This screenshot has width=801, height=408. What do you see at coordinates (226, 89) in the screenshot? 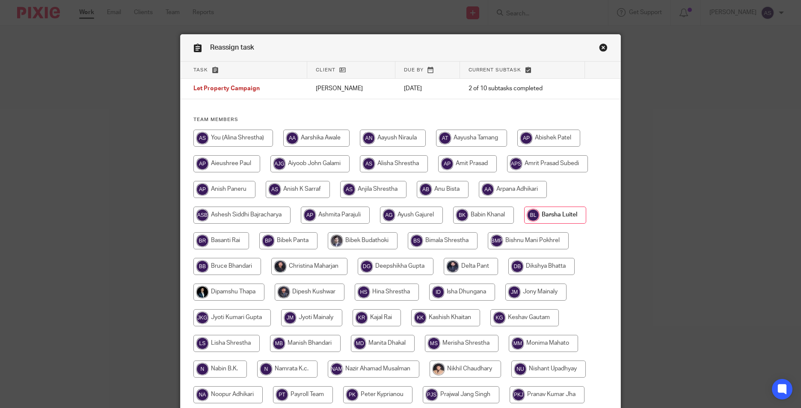
I see `span: Let Property Campaign` at bounding box center [226, 89].